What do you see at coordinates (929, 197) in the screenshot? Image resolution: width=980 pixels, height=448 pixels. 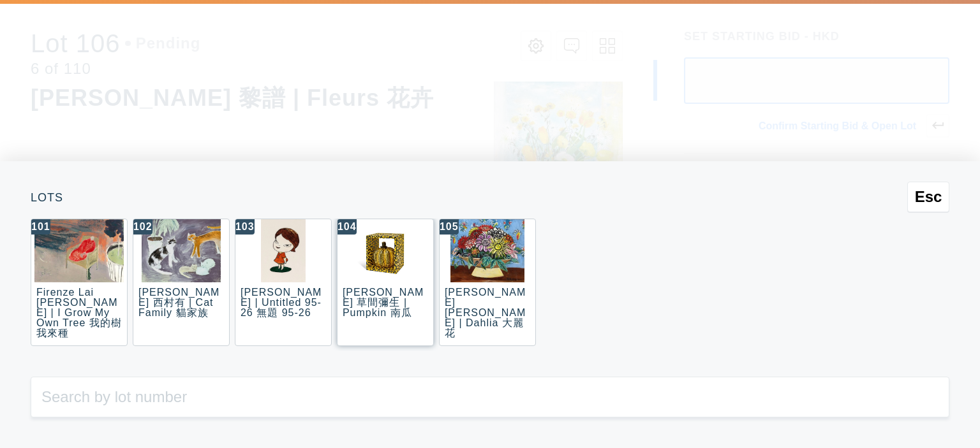 I see `span: Esc` at bounding box center [929, 197].